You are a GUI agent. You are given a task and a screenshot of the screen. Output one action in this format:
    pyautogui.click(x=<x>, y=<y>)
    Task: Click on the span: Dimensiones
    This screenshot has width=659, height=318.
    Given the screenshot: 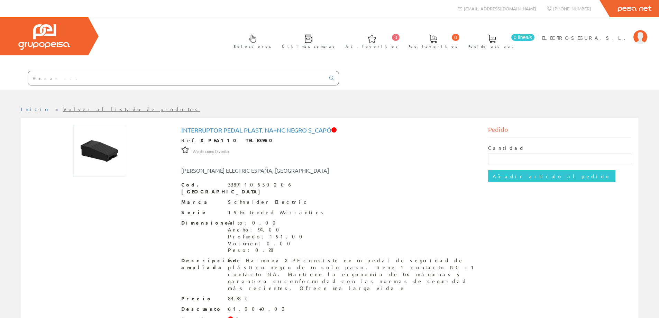 What is the action you would take?
    pyautogui.click(x=202, y=223)
    